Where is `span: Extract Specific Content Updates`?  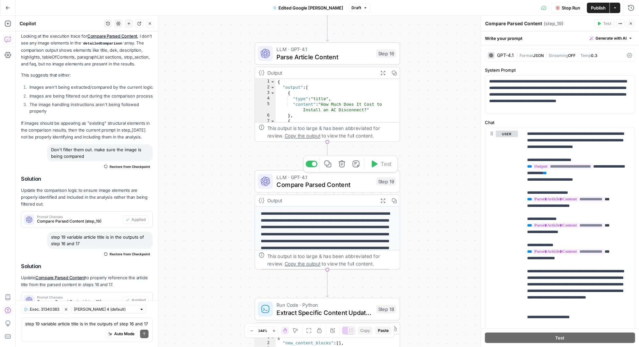
span: Extract Specific Content Updates is located at coordinates (325, 312).